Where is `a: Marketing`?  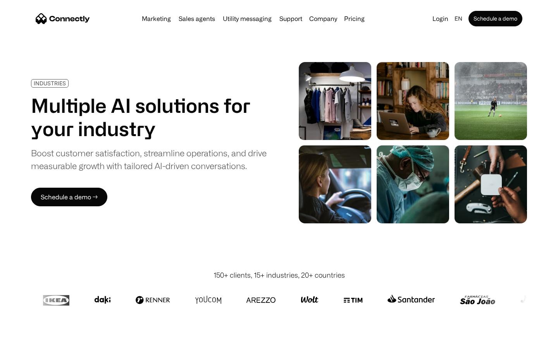 a: Marketing is located at coordinates (156, 19).